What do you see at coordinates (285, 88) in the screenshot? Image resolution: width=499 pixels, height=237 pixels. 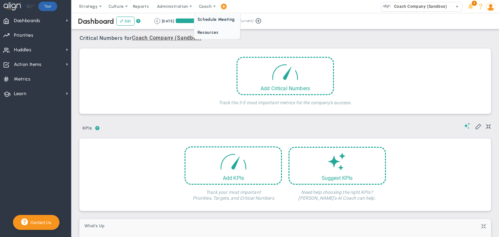 I see `div: Add Critical Numbers` at bounding box center [285, 88].